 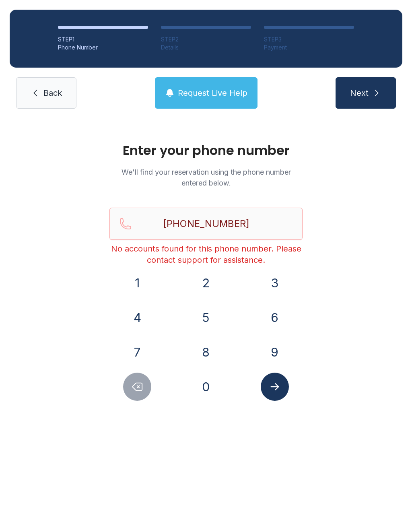 I want to click on div: STEP 2, so click(x=206, y=39).